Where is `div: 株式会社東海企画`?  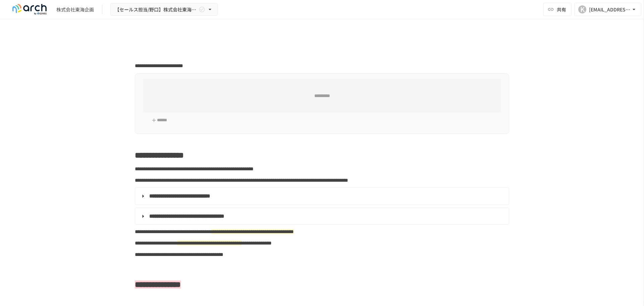
div: 株式会社東海企画 is located at coordinates (75, 9).